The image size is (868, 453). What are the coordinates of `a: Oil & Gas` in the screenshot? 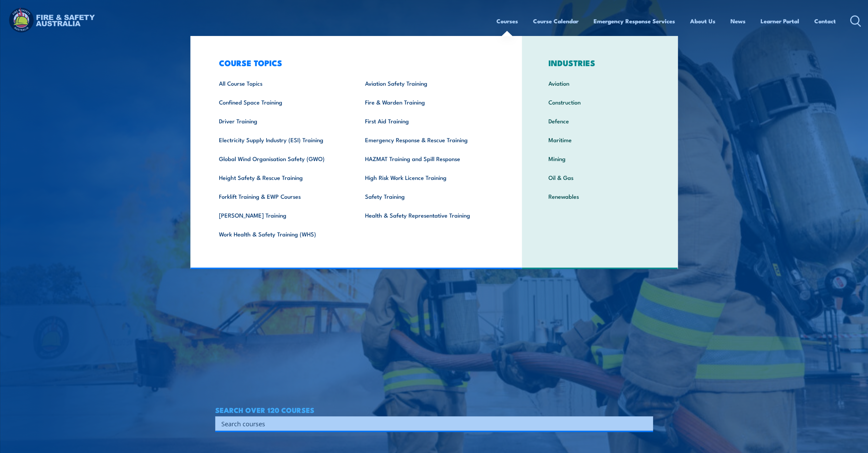 It's located at (600, 177).